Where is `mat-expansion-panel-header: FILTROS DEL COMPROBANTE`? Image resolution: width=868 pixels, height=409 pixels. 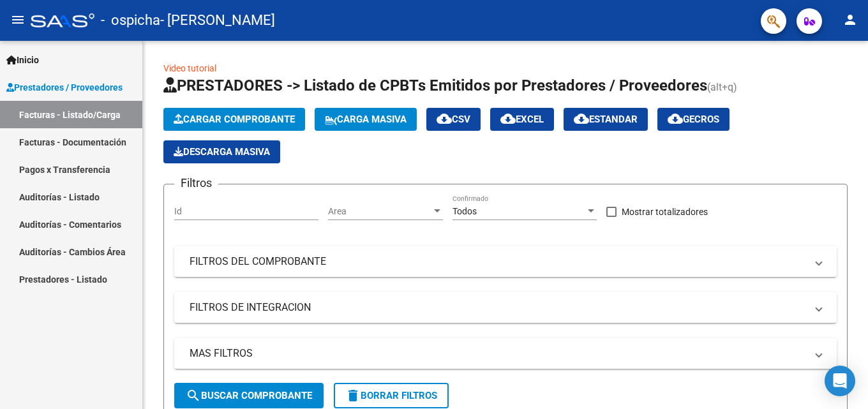
mat-expansion-panel-header: FILTROS DEL COMPROBANTE is located at coordinates (505, 262).